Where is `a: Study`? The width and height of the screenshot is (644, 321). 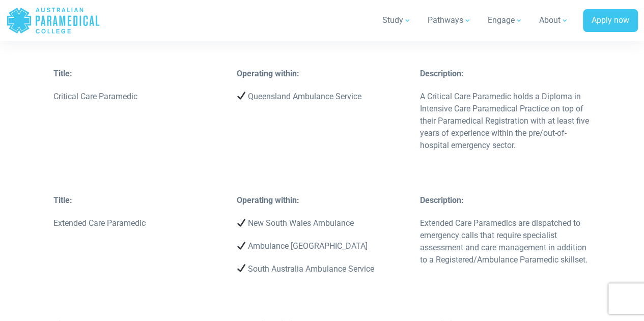
a: Study is located at coordinates (396, 20).